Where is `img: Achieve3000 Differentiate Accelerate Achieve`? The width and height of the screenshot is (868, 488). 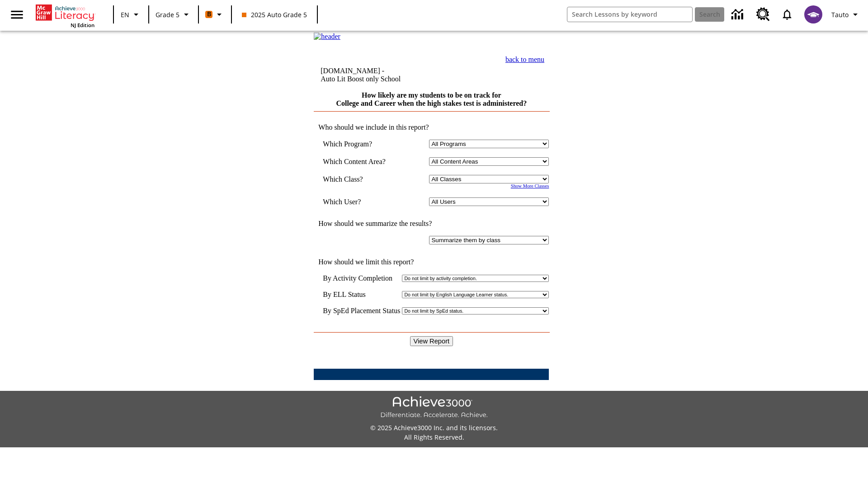 img: Achieve3000 Differentiate Accelerate Achieve is located at coordinates (434, 408).